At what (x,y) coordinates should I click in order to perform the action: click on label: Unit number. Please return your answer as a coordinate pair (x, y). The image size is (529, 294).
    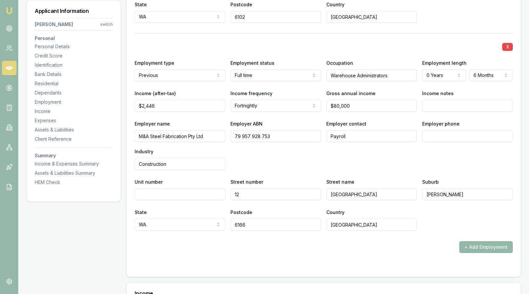
    Looking at the image, I should click on (148, 182).